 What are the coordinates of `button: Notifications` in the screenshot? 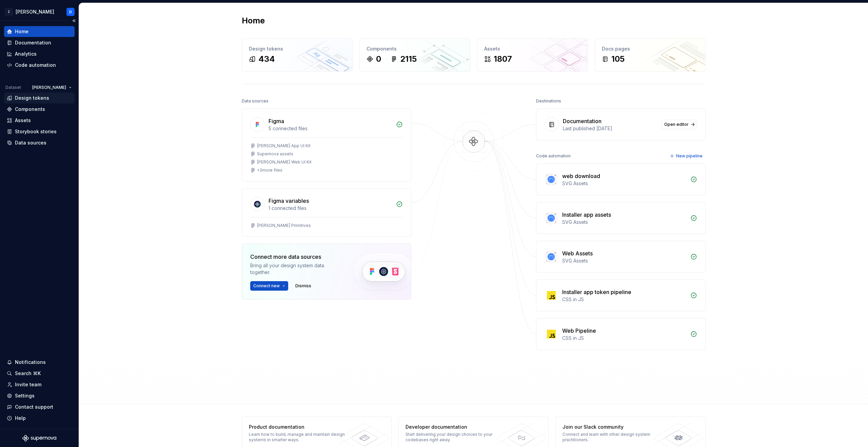 It's located at (39, 362).